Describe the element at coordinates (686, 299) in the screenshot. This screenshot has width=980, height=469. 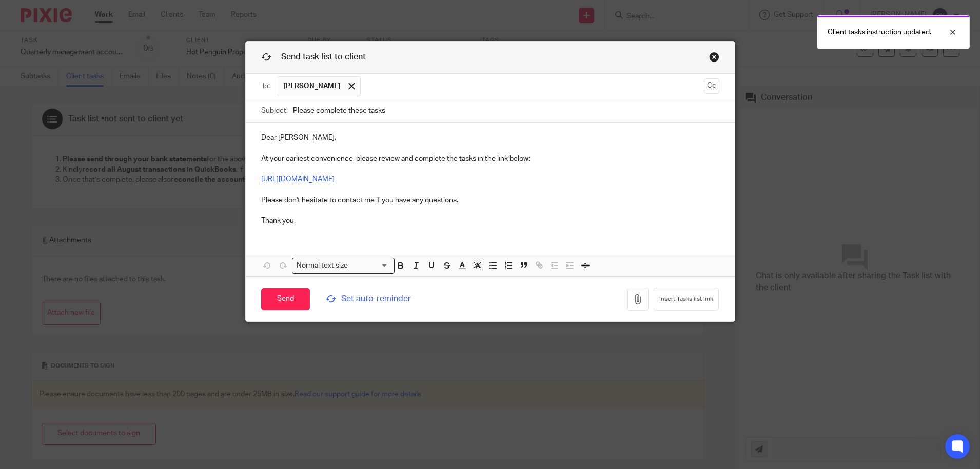
I see `button: Insert Tasks list link` at that location.